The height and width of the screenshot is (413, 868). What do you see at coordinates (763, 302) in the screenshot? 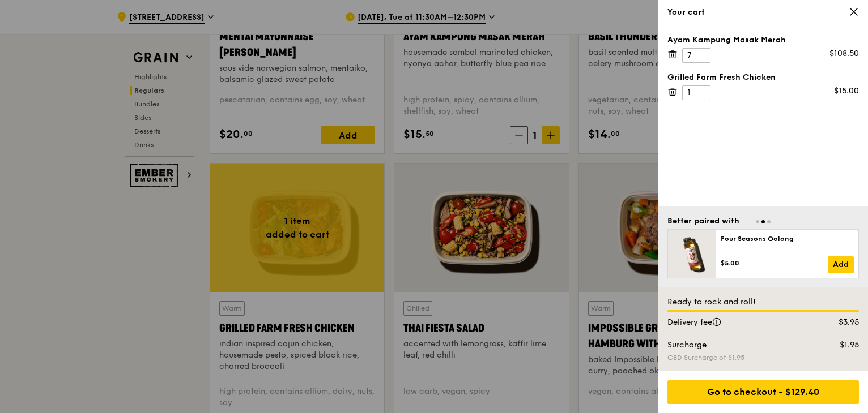
I see `div: Ready to rock and roll!` at bounding box center [763, 302].